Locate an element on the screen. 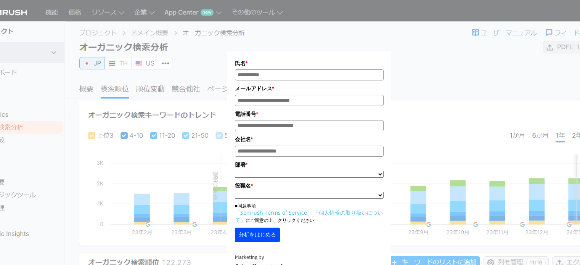  label: 電話番号 is located at coordinates (309, 114).